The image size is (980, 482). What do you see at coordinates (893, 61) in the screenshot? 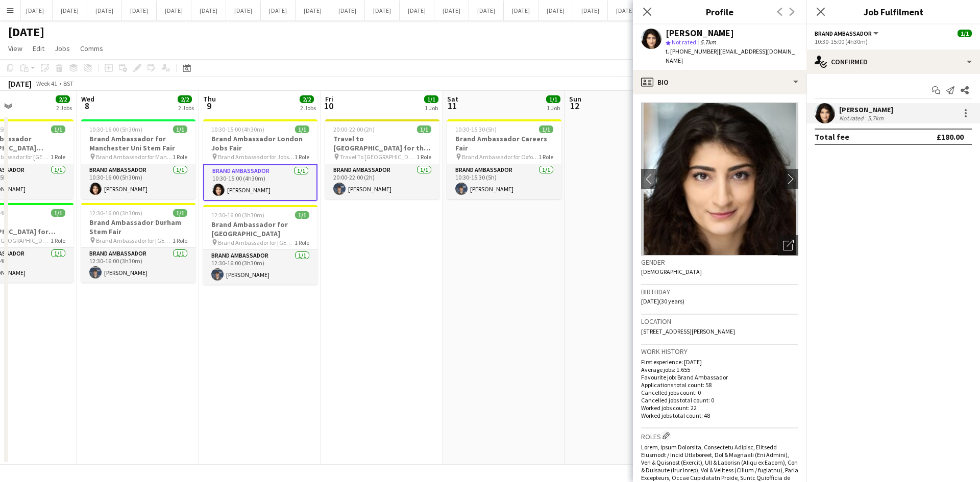
I see `div: Confirmed` at bounding box center [893, 61].